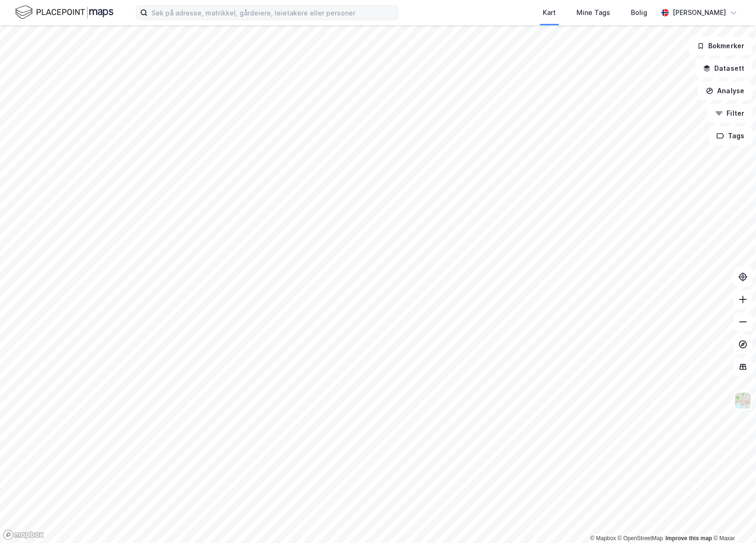 This screenshot has height=543, width=756. Describe the element at coordinates (594, 12) in the screenshot. I see `div: Mine Tags` at that location.